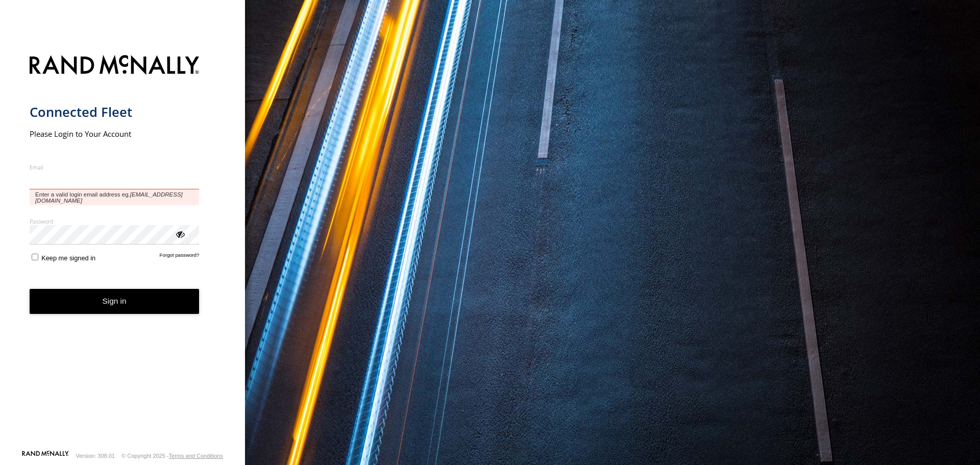  I want to click on a: Forgot password?, so click(179, 257).